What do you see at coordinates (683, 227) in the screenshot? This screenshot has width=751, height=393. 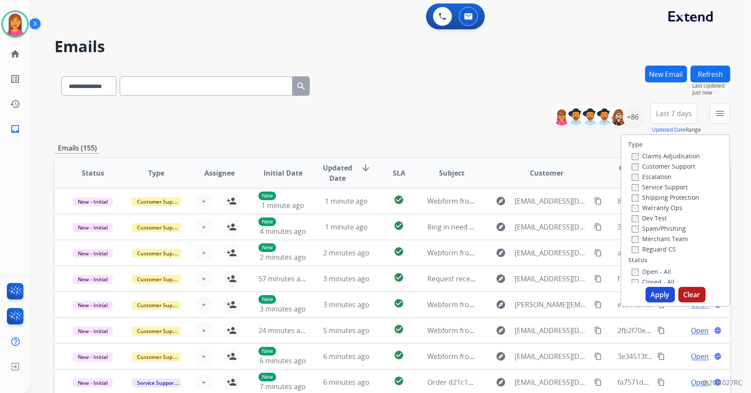 I see `span: 3def1e16-0f65-420d-8579-02bb924c3eeb` at bounding box center [683, 227].